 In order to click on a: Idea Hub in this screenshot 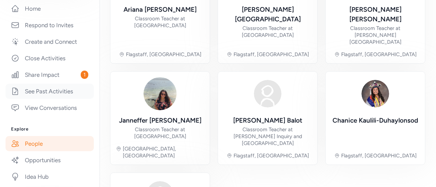, I will do `click(50, 177)`.